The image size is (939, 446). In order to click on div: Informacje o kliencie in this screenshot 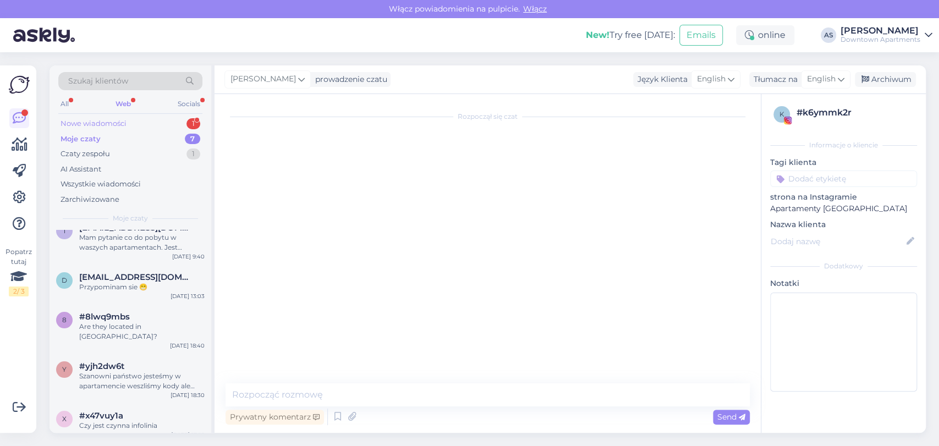, I will do `click(843, 145)`.